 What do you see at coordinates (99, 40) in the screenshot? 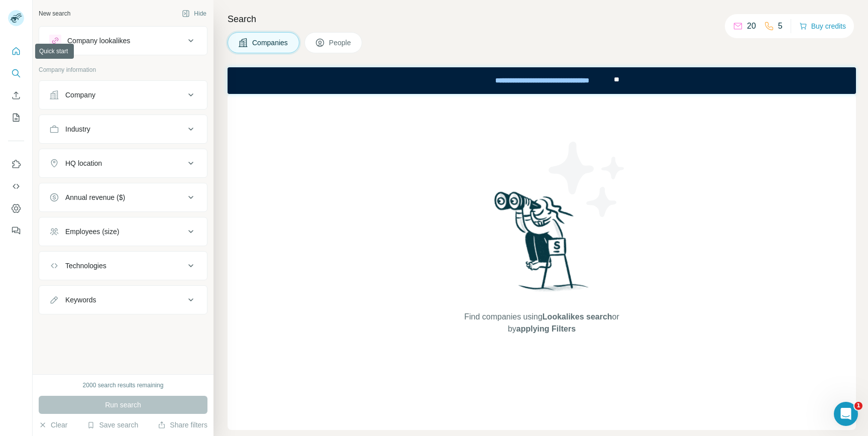
I see `div: Company lookalikes` at bounding box center [99, 40].